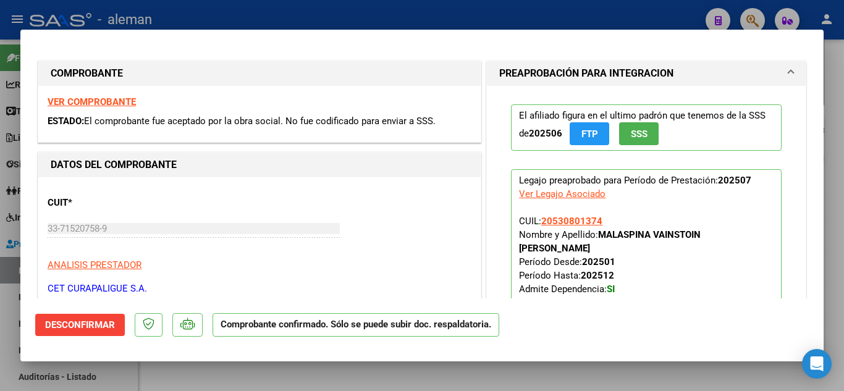 This screenshot has height=391, width=844. I want to click on div: Open Intercom Messenger, so click(817, 364).